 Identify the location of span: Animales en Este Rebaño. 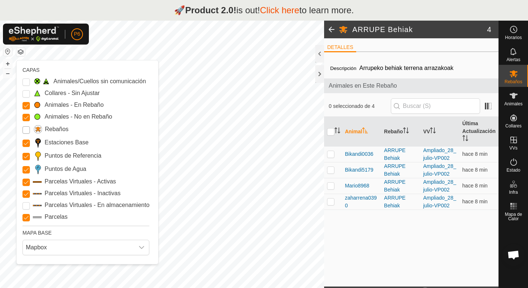
(411, 86).